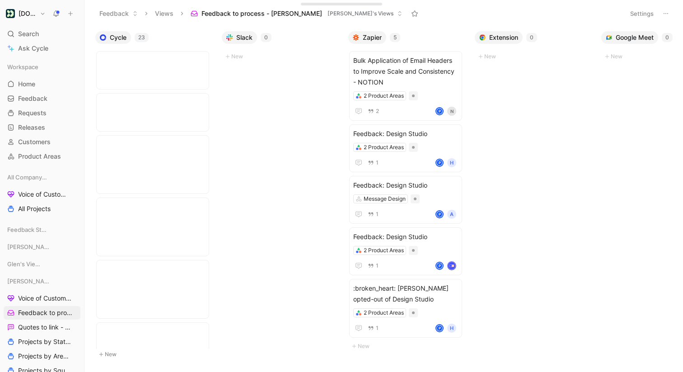 The height and width of the screenshot is (372, 683). Describe the element at coordinates (42, 194) in the screenshot. I see `a: Voice of Customer - All Areas` at that location.